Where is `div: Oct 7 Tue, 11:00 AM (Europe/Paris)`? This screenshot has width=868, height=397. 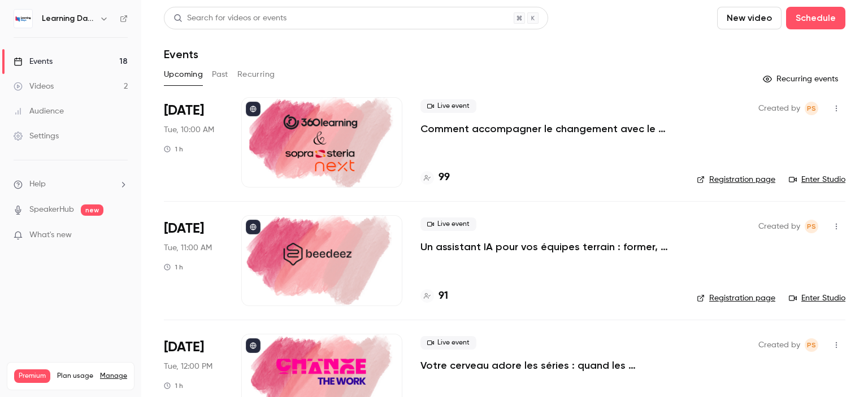 div: Oct 7 Tue, 11:00 AM (Europe/Paris) is located at coordinates (193, 260).